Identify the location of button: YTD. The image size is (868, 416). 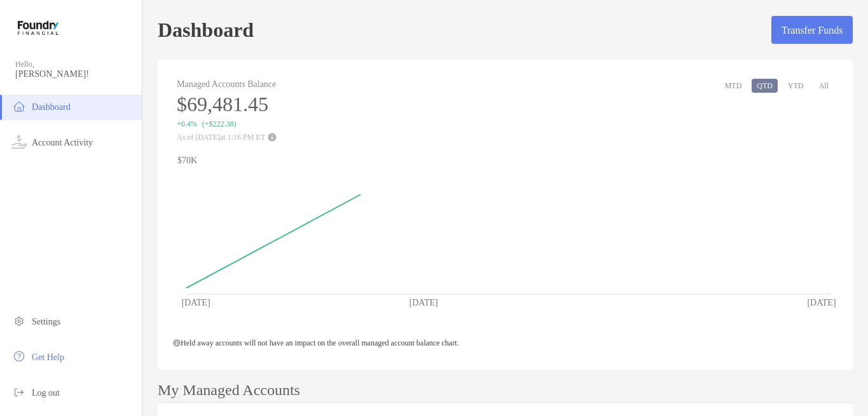
(796, 86).